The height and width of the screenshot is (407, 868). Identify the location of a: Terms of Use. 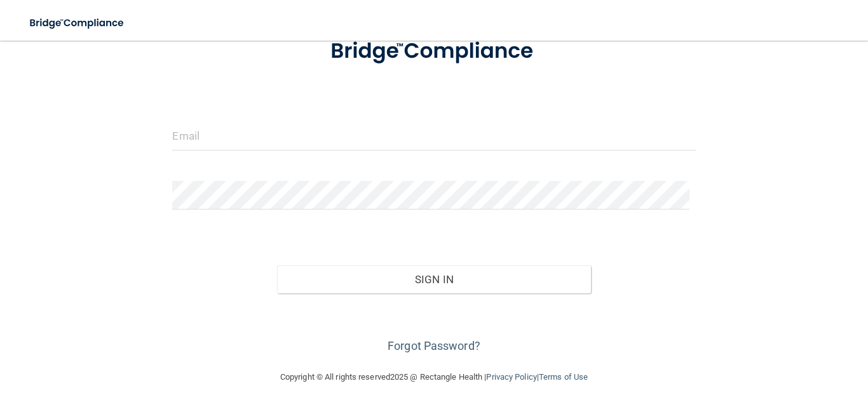
(562, 377).